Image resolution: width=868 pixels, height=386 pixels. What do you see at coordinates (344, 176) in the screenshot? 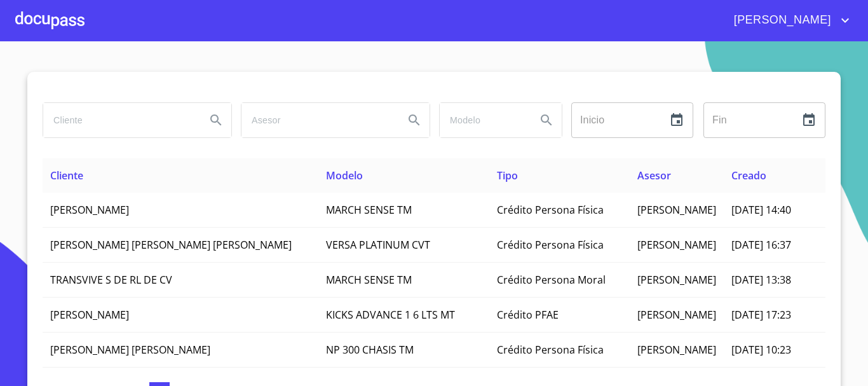
I see `span: Modelo` at bounding box center [344, 176].